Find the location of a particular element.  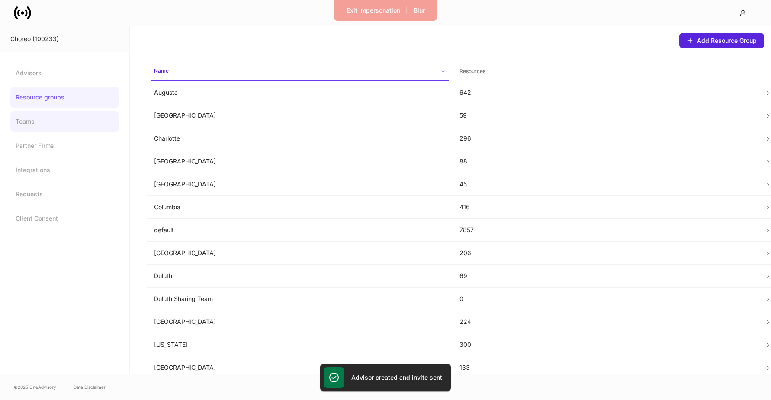

div: Blur is located at coordinates (419, 10).